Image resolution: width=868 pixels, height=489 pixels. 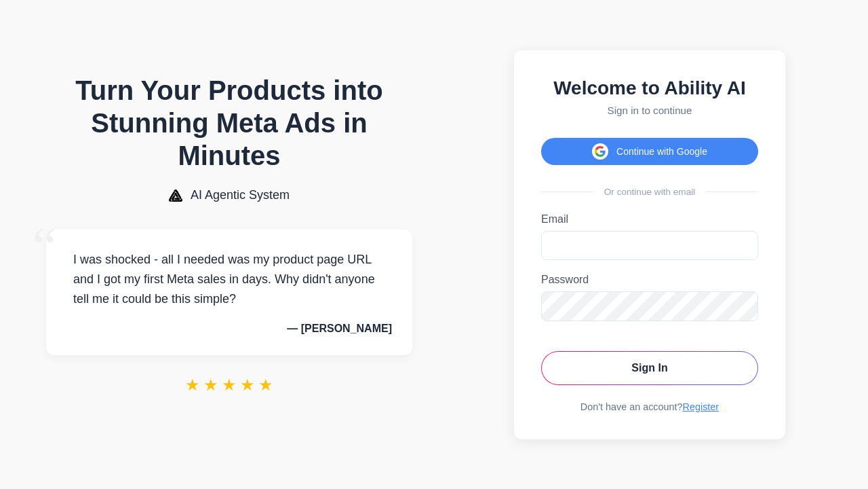 What do you see at coordinates (650, 110) in the screenshot?
I see `p: Sign in to continue` at bounding box center [650, 110].